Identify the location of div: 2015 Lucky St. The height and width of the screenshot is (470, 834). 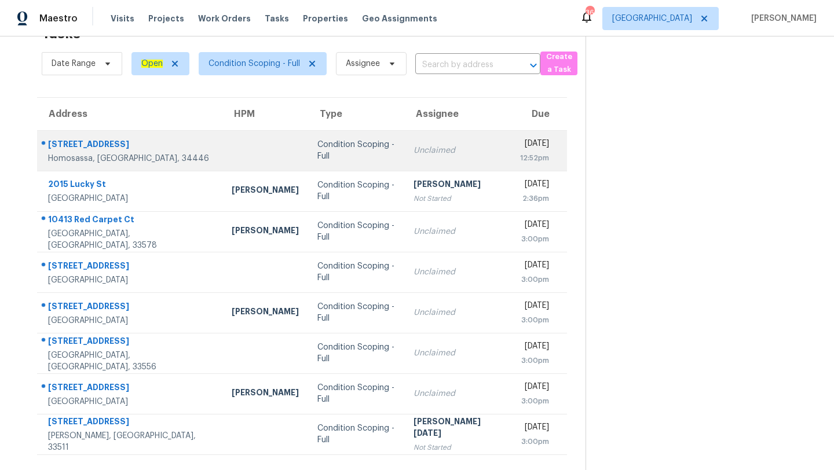
(130, 185).